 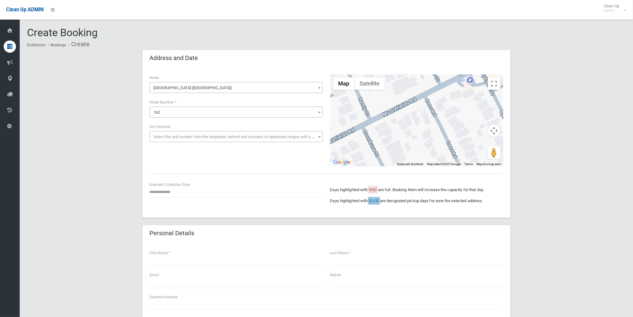 I want to click on small: Admin, so click(x=611, y=10).